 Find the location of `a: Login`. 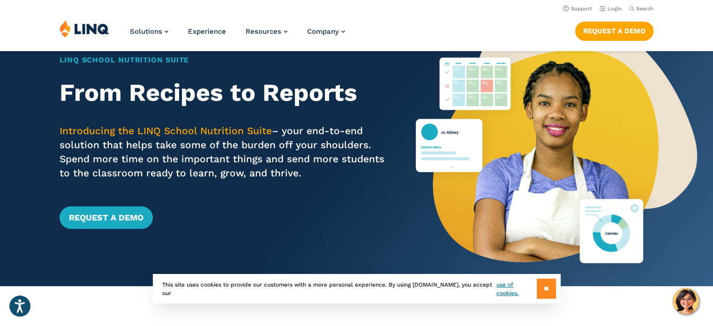

a: Login is located at coordinates (610, 8).